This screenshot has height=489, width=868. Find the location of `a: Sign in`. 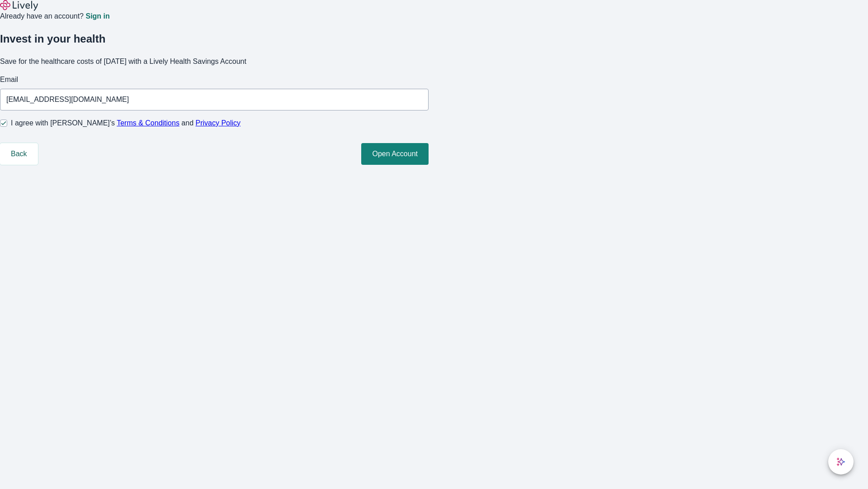

a: Sign in is located at coordinates (97, 16).